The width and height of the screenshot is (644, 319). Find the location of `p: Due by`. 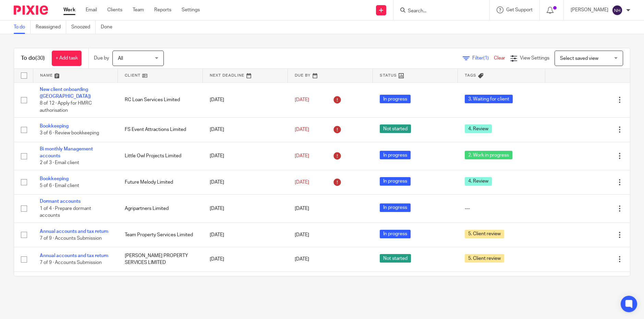

p: Due by is located at coordinates (102, 58).